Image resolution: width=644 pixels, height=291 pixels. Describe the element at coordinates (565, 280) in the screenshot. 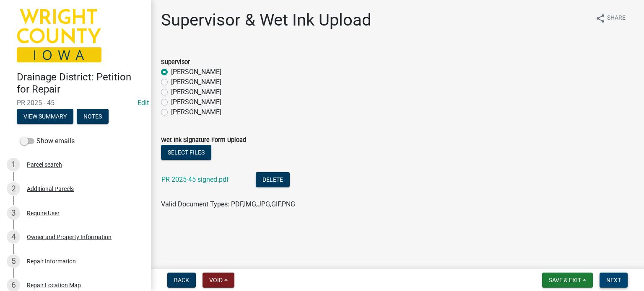

I see `span: Save & Exit` at that location.